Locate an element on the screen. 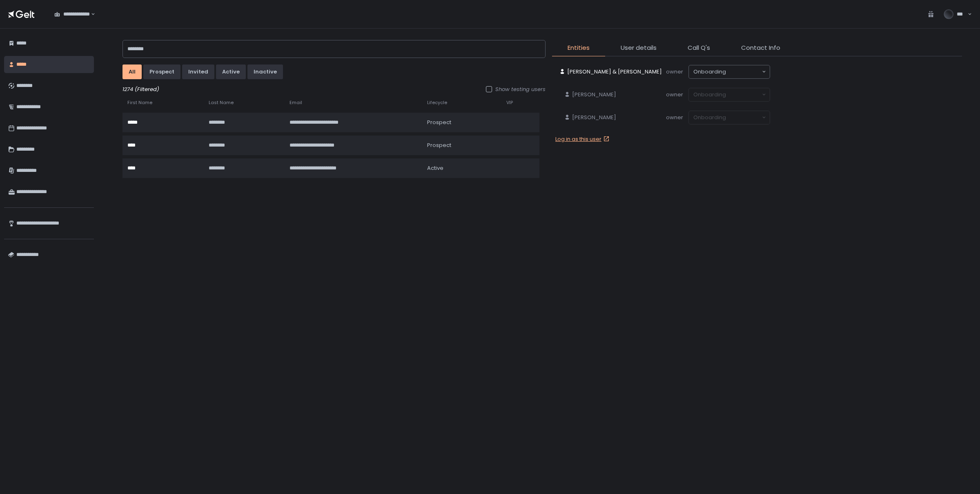 The image size is (980, 494). span: Lifecycle is located at coordinates (437, 102).